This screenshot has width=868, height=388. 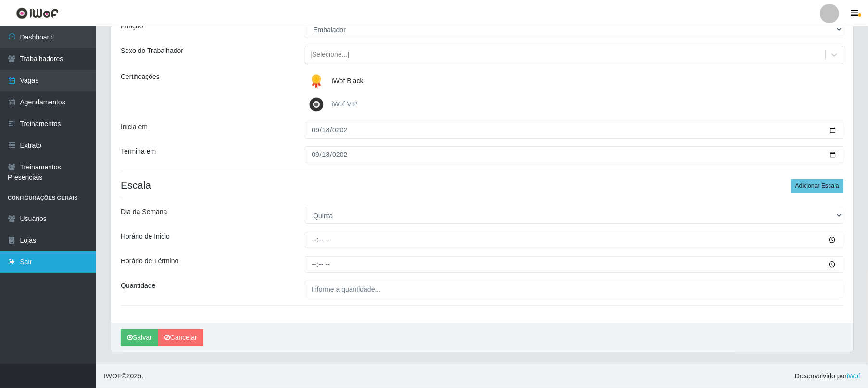 I want to click on a: iWof, so click(x=853, y=375).